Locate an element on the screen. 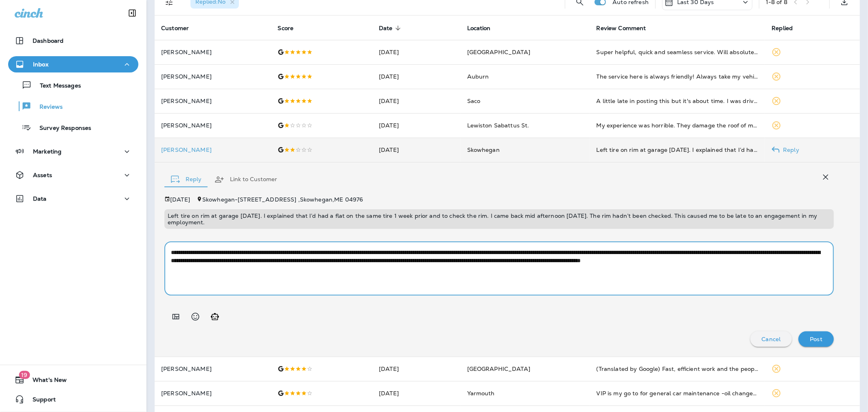 This screenshot has height=412, width=868. p: Assets is located at coordinates (43, 175).